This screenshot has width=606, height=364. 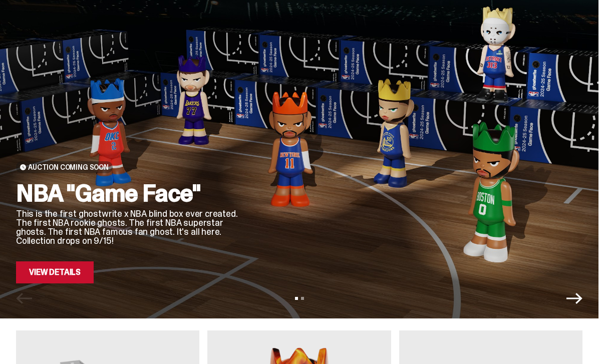 What do you see at coordinates (130, 227) in the screenshot?
I see `p: This is the first ghostwrite x NBA blind box ever created. The first NBA rookie ghosts. The first...` at bounding box center [130, 227].